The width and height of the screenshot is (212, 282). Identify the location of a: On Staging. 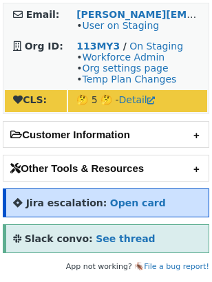
(156, 46).